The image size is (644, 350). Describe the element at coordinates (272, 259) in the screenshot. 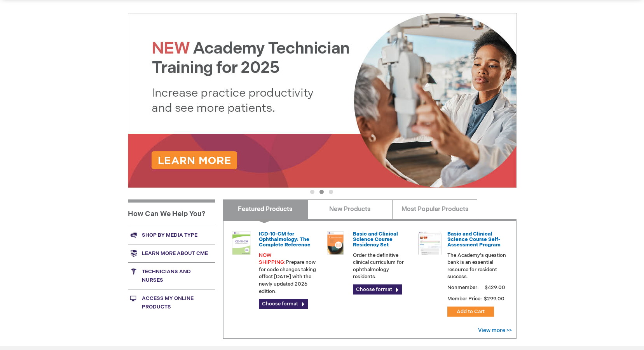

I see `font: NOW SHIPPING:` at that location.